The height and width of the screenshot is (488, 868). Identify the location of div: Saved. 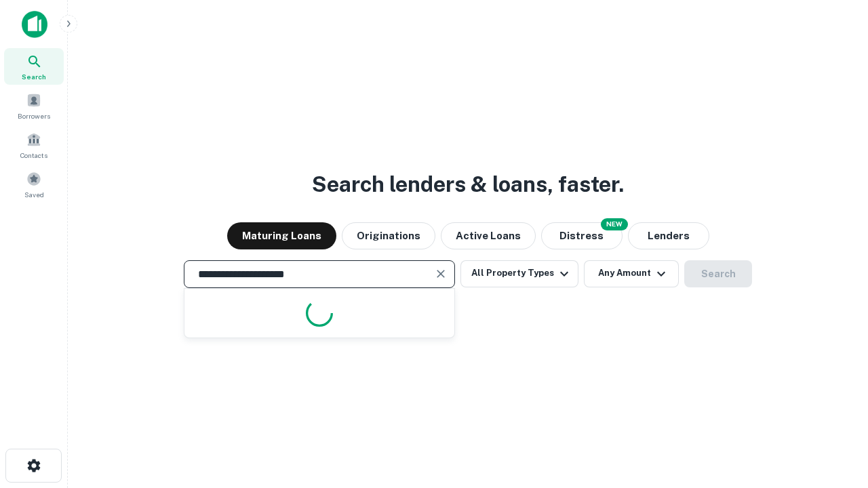
(34, 185).